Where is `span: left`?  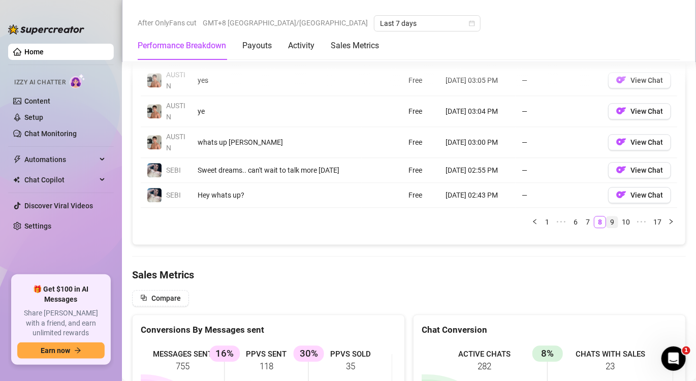 span: left is located at coordinates (535, 222).